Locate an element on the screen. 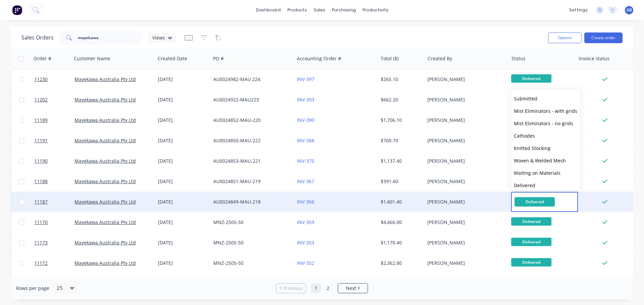 This screenshot has width=644, height=305. a: 11191 is located at coordinates (54, 141).